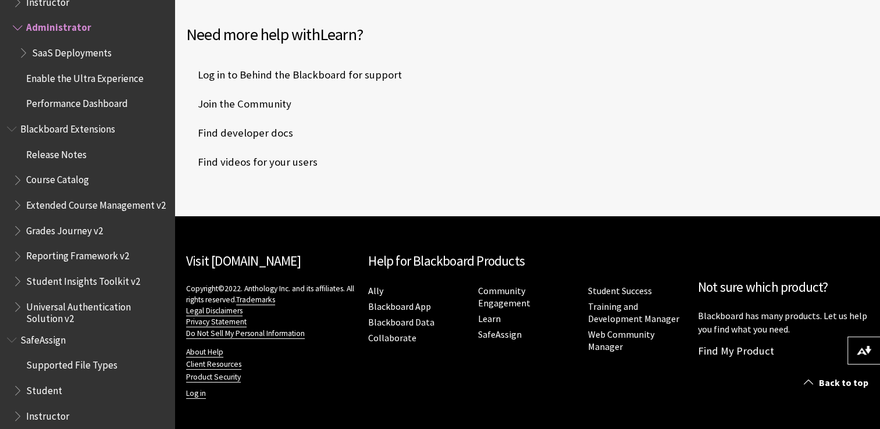 Image resolution: width=880 pixels, height=429 pixels. Describe the element at coordinates (357, 34) in the screenshot. I see `h2: Need more help with ?` at that location.